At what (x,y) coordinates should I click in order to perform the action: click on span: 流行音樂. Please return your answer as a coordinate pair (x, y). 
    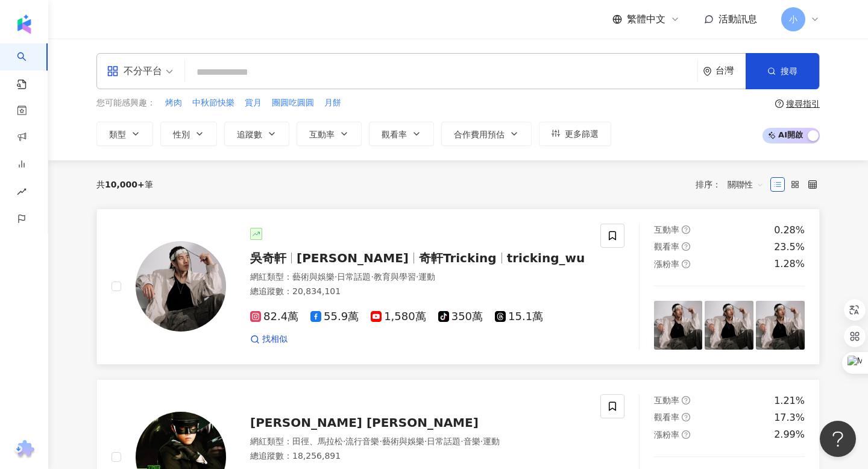
    Looking at the image, I should click on (362, 441).